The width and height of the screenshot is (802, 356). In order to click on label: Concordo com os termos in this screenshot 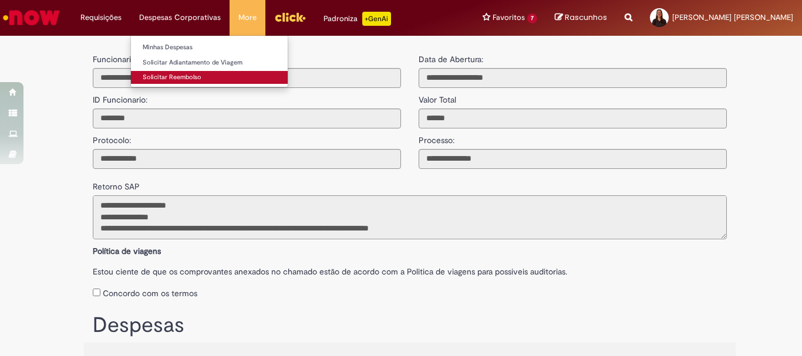, I will do `click(150, 294)`.